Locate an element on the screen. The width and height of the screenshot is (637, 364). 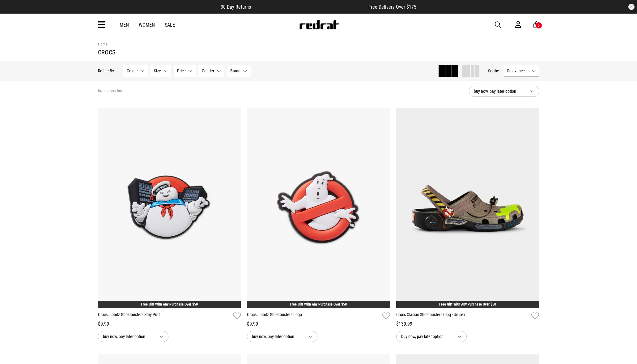
a: Women is located at coordinates (147, 25).